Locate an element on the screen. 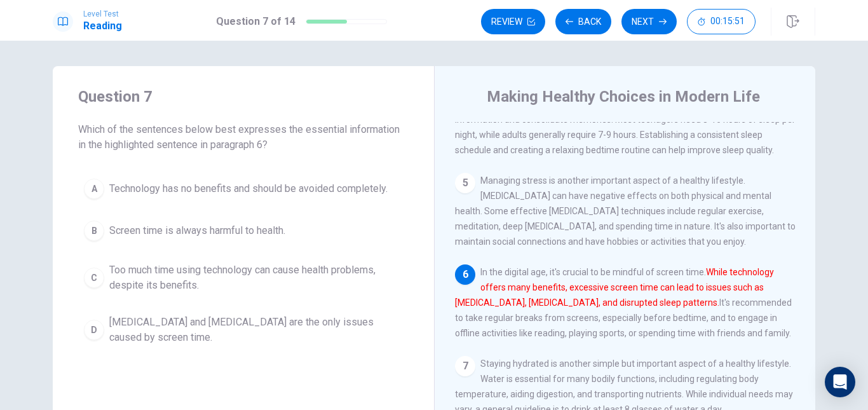 The width and height of the screenshot is (868, 410). div: A is located at coordinates (94, 189).